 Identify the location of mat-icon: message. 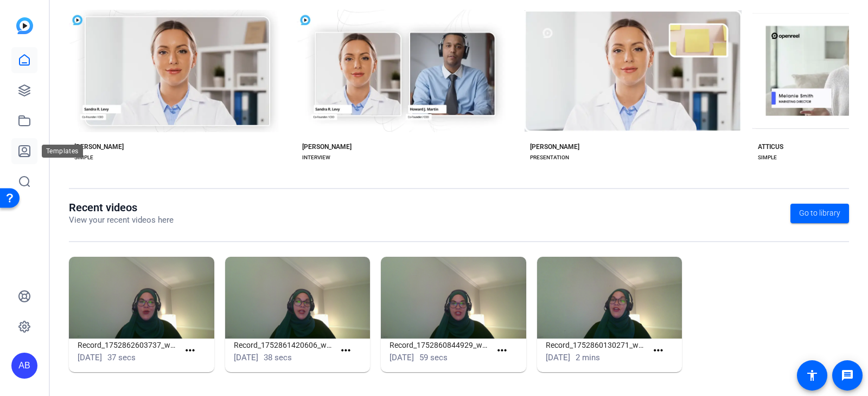
(847, 376).